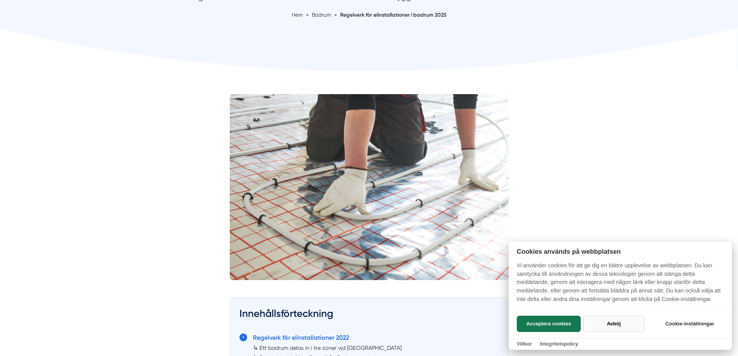  I want to click on a: Integritetspolicy, so click(559, 344).